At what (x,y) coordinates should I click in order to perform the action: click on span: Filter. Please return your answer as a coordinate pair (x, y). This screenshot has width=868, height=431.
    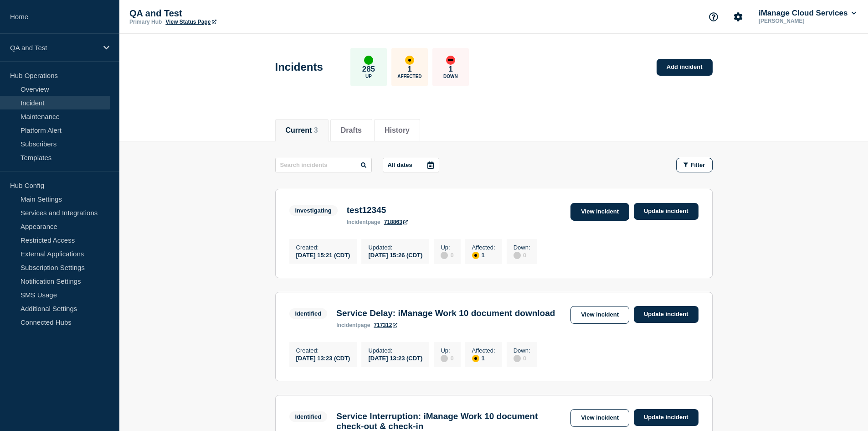
    Looking at the image, I should click on (698, 165).